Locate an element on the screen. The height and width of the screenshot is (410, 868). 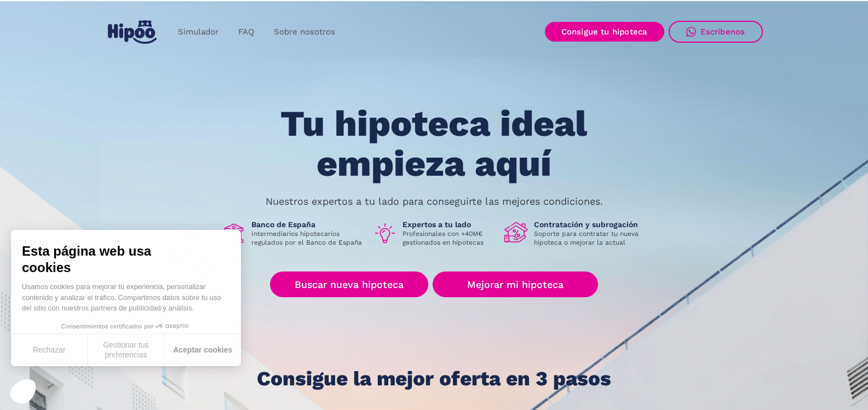
p: Nuestros expertos a tu lado para conseguirte las mejores condiciones. is located at coordinates (435, 202).